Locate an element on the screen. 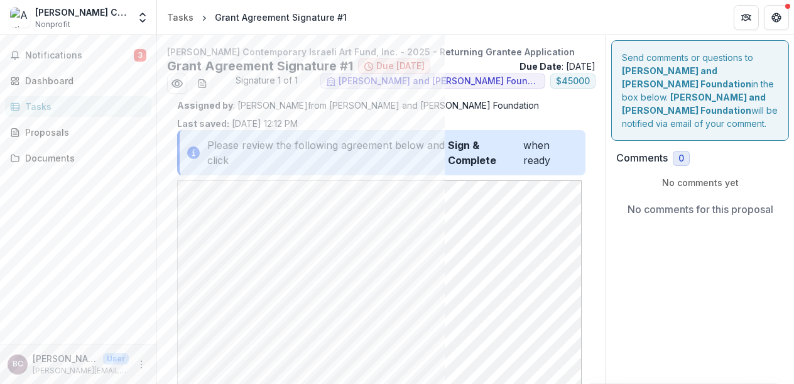 Image resolution: width=794 pixels, height=384 pixels. div: Beth Citron is located at coordinates (18, 364).